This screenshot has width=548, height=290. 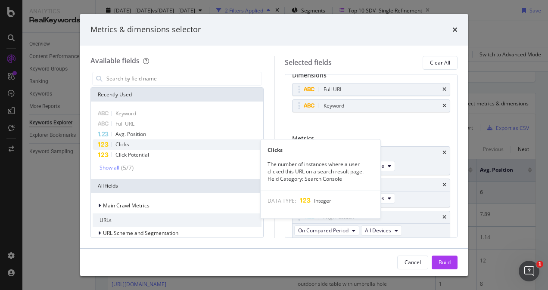 I want to click on div: Clicks, so click(x=321, y=150).